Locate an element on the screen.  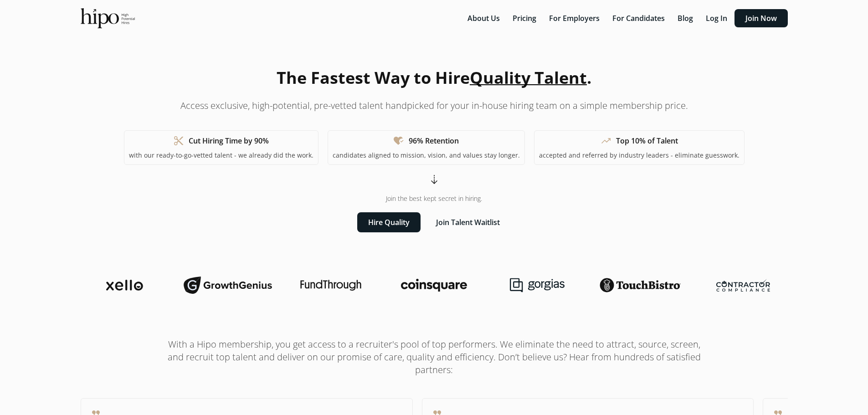
p: accepted and referred by industry leaders - eliminate guesswork. is located at coordinates (639, 155).